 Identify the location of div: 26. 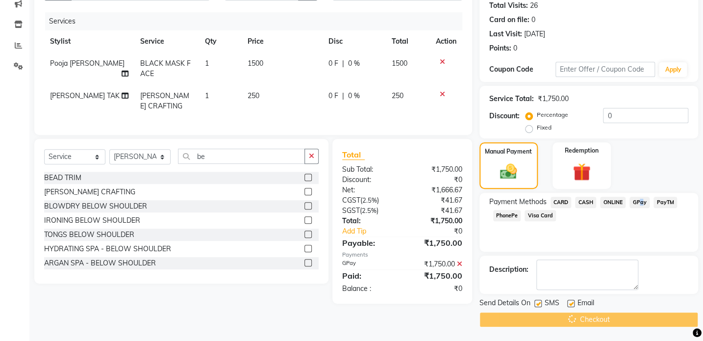
(534, 5).